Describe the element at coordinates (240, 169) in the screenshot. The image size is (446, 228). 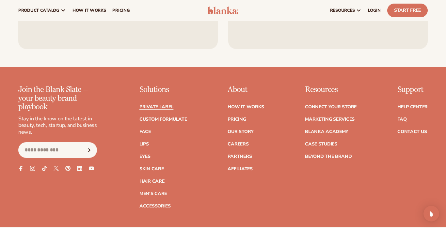
I see `a: Affiliates` at that location.